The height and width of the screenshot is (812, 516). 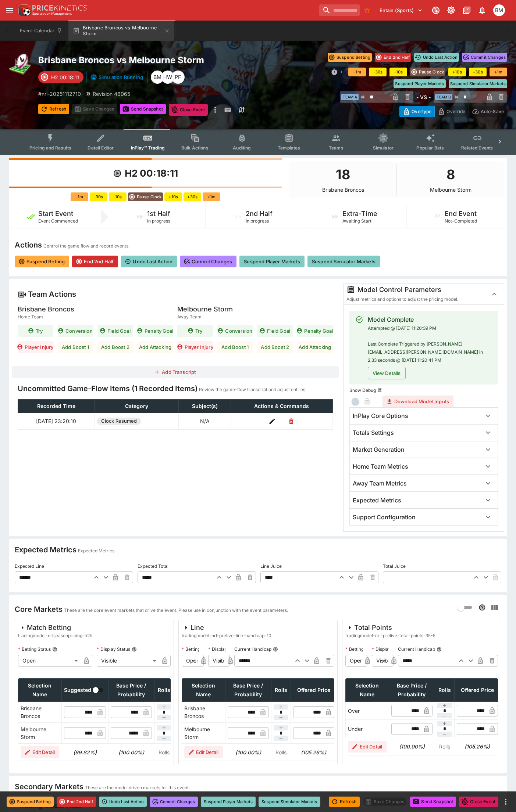 I want to click on span: Bulk Actions, so click(x=195, y=148).